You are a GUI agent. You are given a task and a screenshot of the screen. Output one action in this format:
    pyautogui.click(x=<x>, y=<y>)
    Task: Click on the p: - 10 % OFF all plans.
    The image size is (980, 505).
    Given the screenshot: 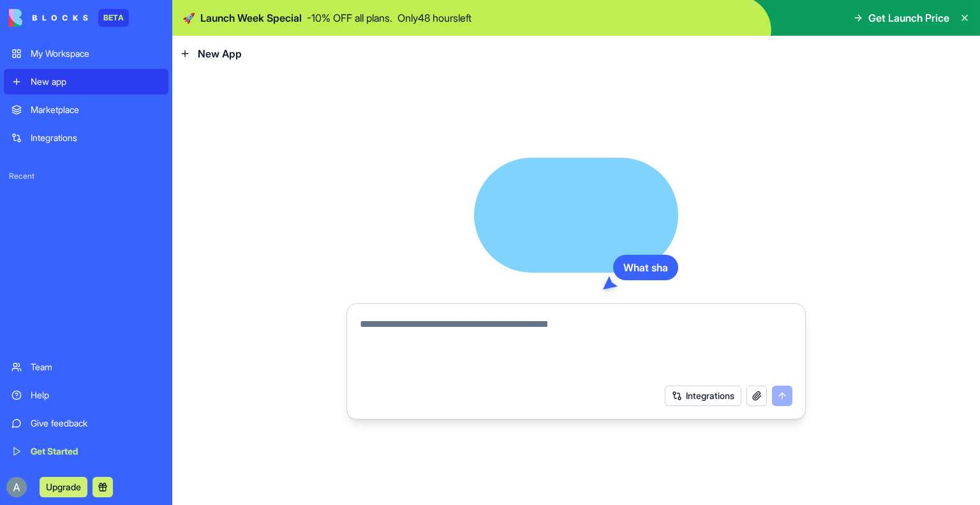 What is the action you would take?
    pyautogui.click(x=349, y=18)
    